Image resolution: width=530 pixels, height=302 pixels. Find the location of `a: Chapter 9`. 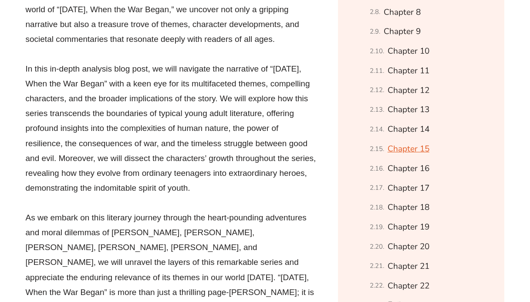

a: Chapter 9 is located at coordinates (402, 31).